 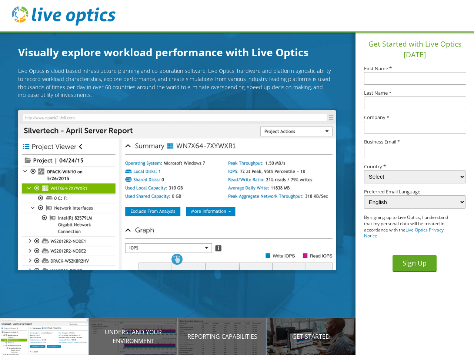 I want to click on label: Company *, so click(x=415, y=117).